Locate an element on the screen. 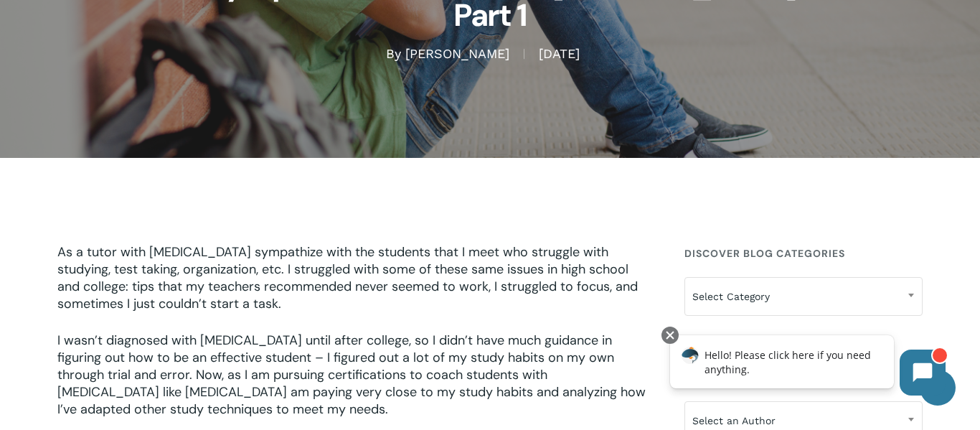 This screenshot has height=430, width=980. span: By is located at coordinates (393, 55).